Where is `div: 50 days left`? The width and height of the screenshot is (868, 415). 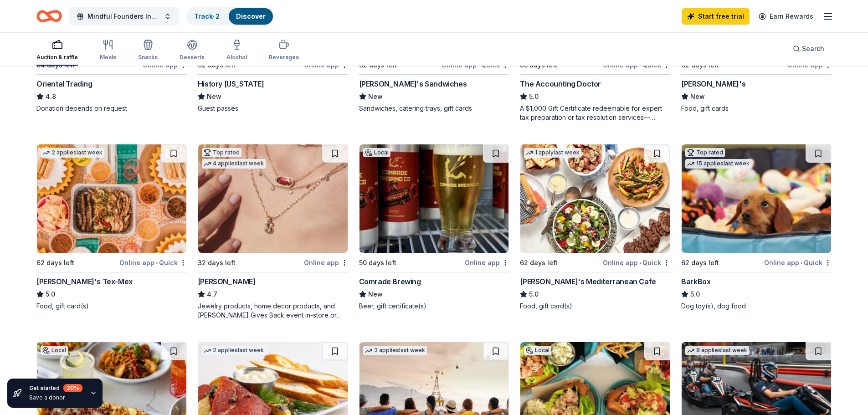
div: 50 days left is located at coordinates (378, 263).